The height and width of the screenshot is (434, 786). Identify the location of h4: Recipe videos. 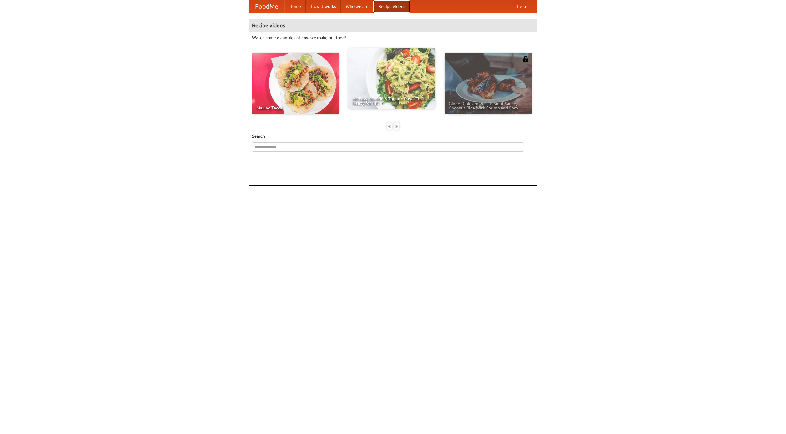
(393, 25).